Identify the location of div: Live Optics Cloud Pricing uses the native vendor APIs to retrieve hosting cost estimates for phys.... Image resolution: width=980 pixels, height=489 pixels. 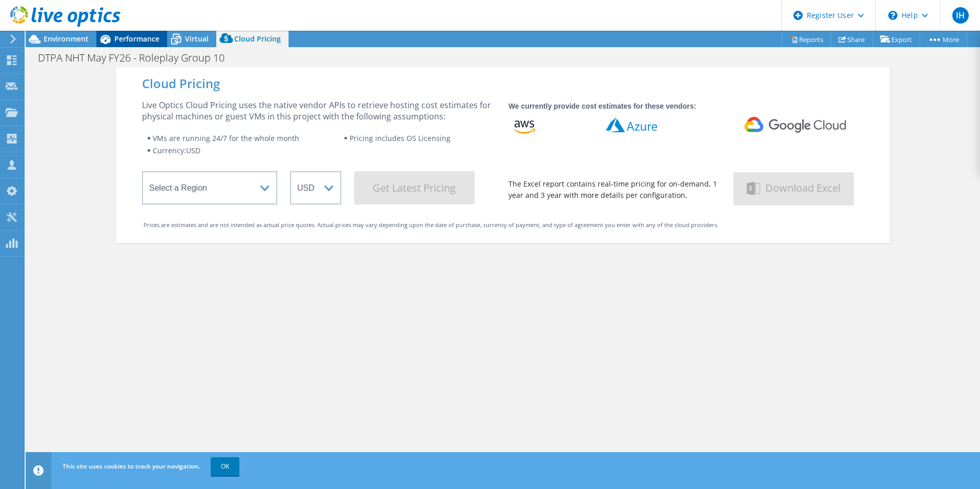
(319, 110).